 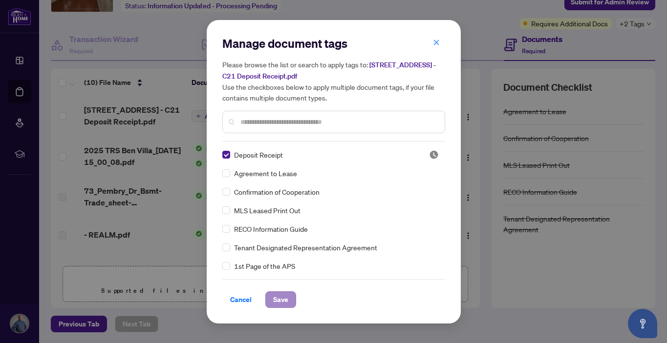 What do you see at coordinates (276, 192) in the screenshot?
I see `span: Confirmation of Cooperation` at bounding box center [276, 192].